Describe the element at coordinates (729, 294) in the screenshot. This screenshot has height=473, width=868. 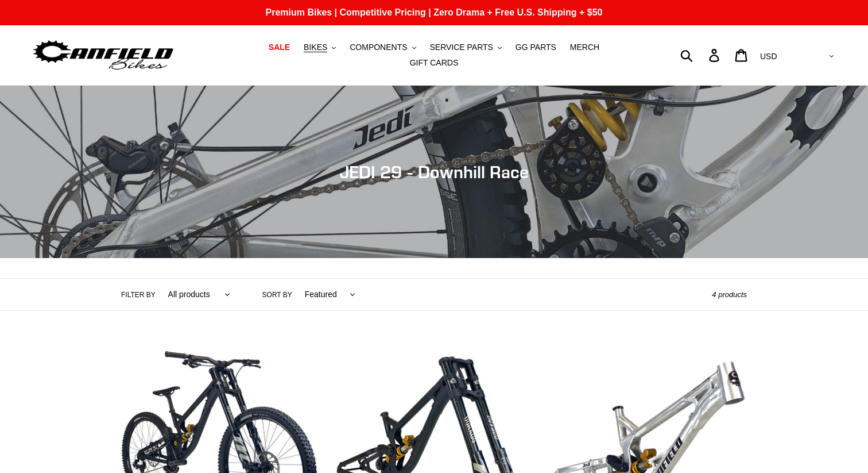
I see `span: 4 products` at that location.